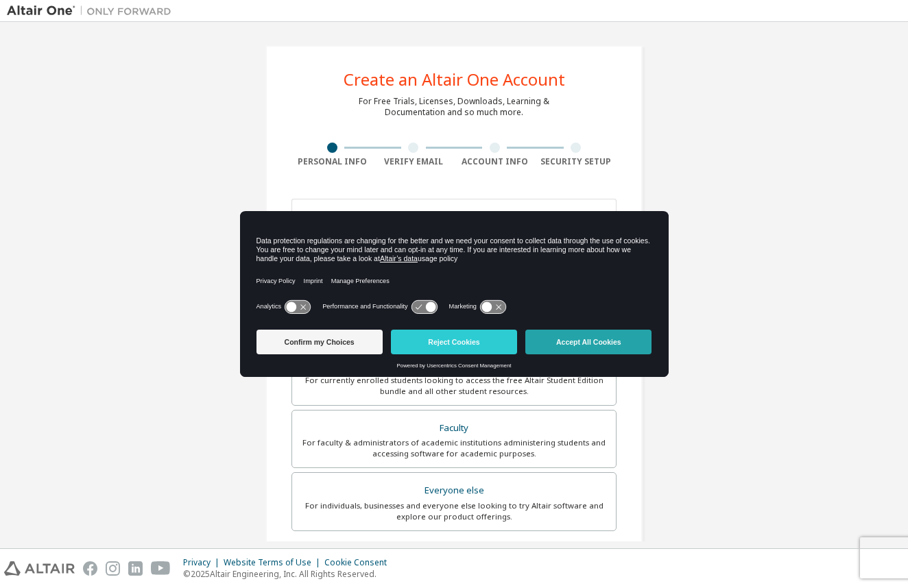 The width and height of the screenshot is (908, 588). What do you see at coordinates (112, 568) in the screenshot?
I see `img: instagram.svg` at bounding box center [112, 568].